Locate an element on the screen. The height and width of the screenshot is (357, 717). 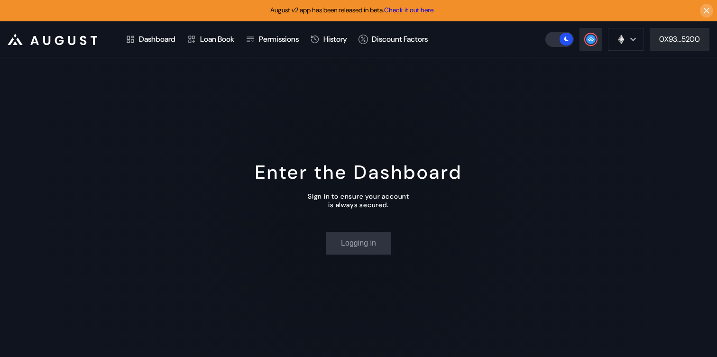
a: History is located at coordinates (329, 39).